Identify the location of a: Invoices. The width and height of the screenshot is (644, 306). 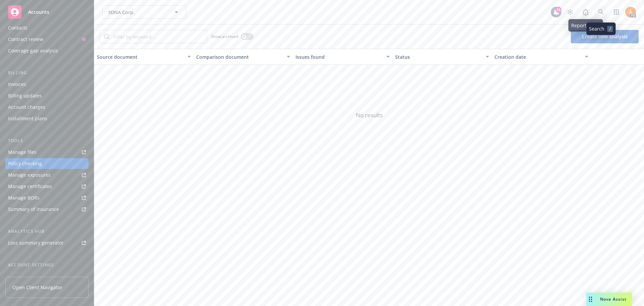
(47, 84).